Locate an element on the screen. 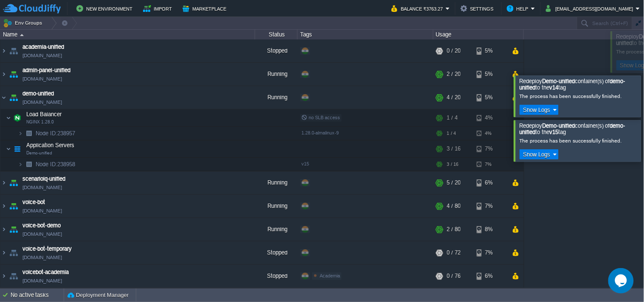 The height and width of the screenshot is (302, 644). a: Node ID:238958 is located at coordinates (56, 164).